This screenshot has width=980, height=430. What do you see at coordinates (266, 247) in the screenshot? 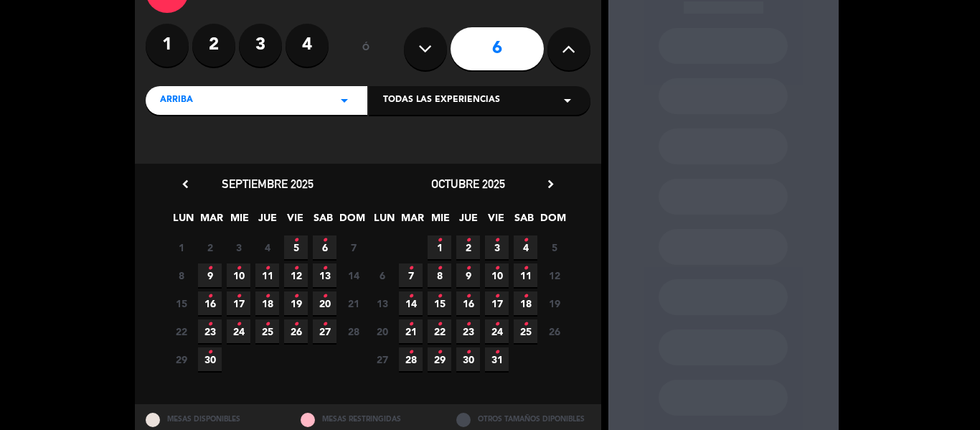
I see `span: 4` at bounding box center [266, 247].